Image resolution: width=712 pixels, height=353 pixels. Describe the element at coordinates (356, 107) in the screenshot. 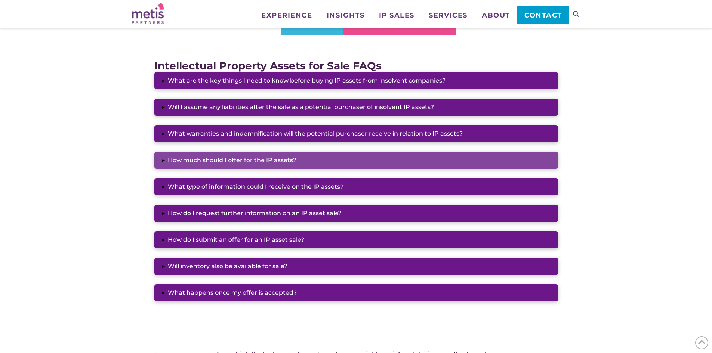

I see `button: ▸Will I assume any liabilities after the sale as a potential purchaser of insolvent IP assets?` at that location.